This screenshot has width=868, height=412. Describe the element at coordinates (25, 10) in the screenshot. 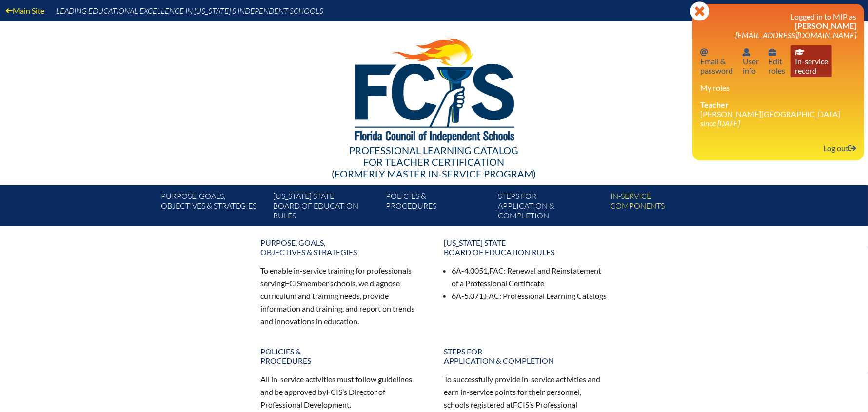

I see `a: Main Site` at that location.